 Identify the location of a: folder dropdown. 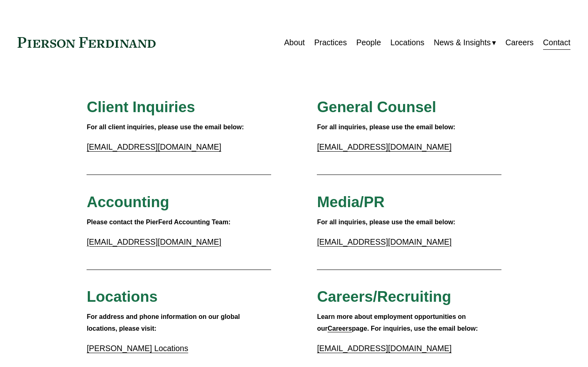
(464, 42).